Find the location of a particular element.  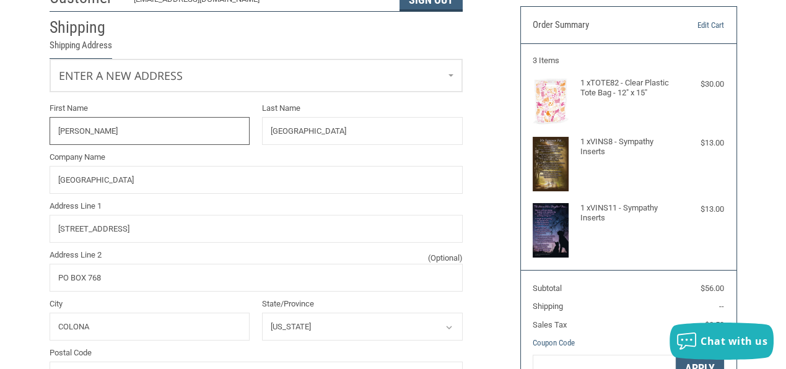

legend: Shipping Address is located at coordinates (80, 48).